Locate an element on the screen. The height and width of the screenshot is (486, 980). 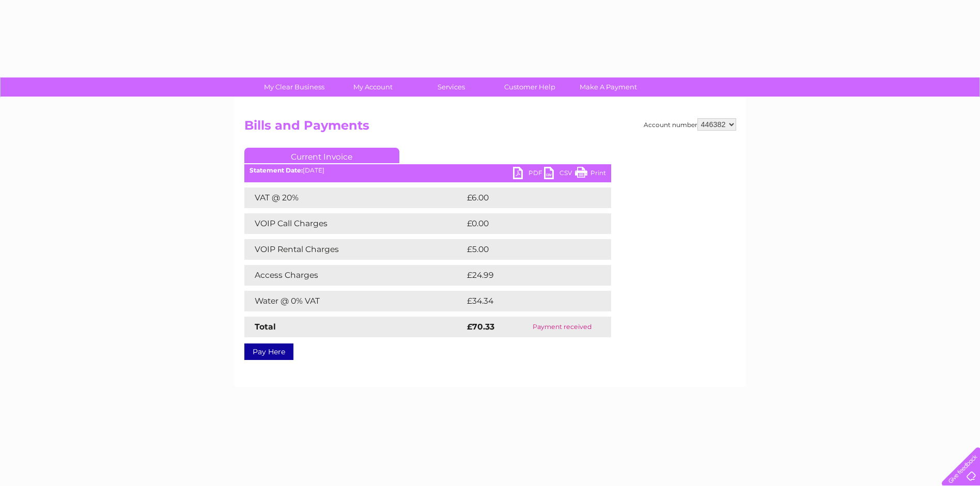
td: £34.34 is located at coordinates (527, 301).